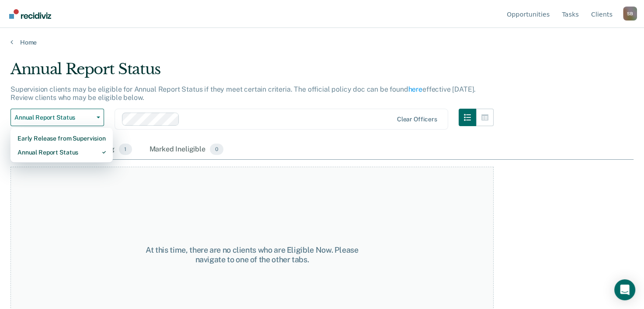 This screenshot has height=309, width=644. What do you see at coordinates (629, 14) in the screenshot?
I see `div: S B` at bounding box center [629, 14].